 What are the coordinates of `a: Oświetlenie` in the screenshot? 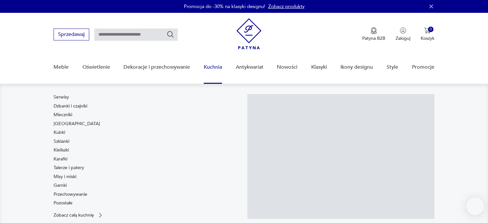 It's located at (96, 67).